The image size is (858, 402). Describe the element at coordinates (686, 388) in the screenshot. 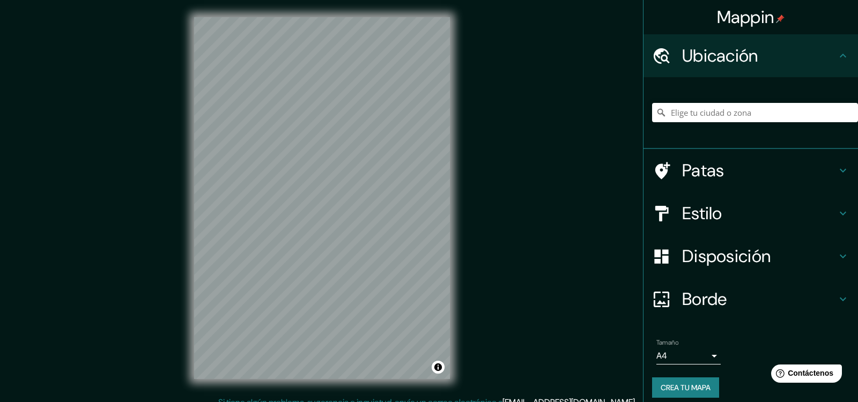

I see `button: Crea tu mapa` at that location.